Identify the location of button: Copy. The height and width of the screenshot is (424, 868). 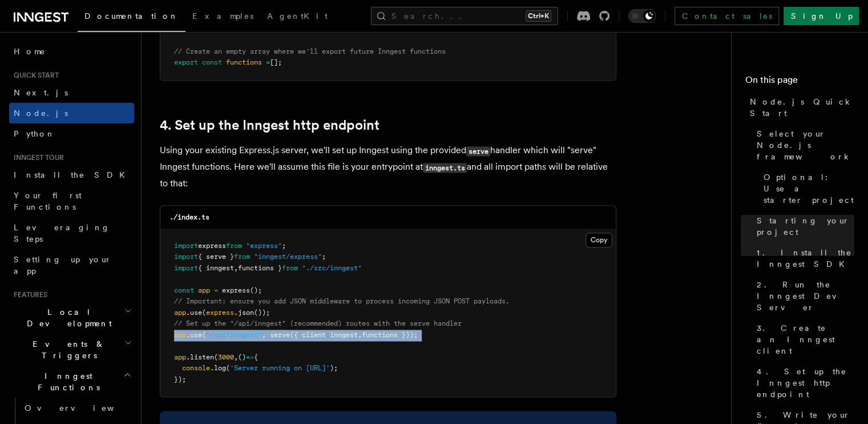
(599, 240).